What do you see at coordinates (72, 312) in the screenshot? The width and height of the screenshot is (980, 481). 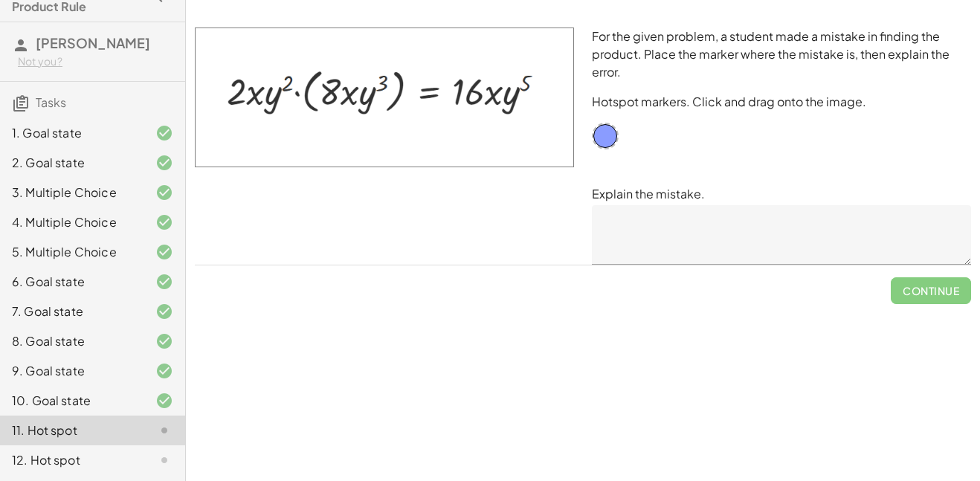 I see `div: 7. Goal state` at bounding box center [72, 312].